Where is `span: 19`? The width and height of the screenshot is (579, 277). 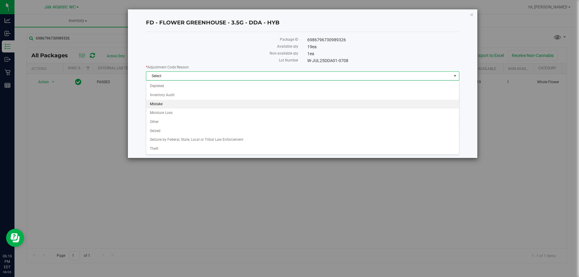
span: 19 is located at coordinates (312, 47).